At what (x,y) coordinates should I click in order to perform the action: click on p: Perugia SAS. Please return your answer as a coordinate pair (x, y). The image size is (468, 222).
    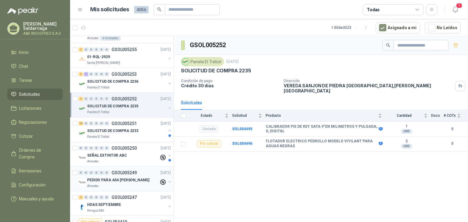
    Looking at the image, I should click on (95, 211).